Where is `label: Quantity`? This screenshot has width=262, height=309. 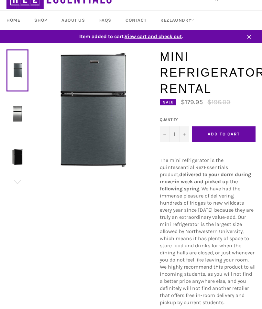 label: Quantity is located at coordinates (174, 120).